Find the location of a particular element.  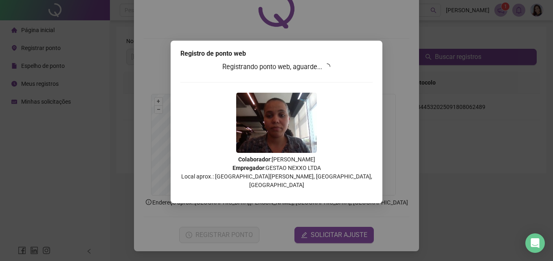

h3: Registrando ponto web, aguarde... is located at coordinates (276, 67).